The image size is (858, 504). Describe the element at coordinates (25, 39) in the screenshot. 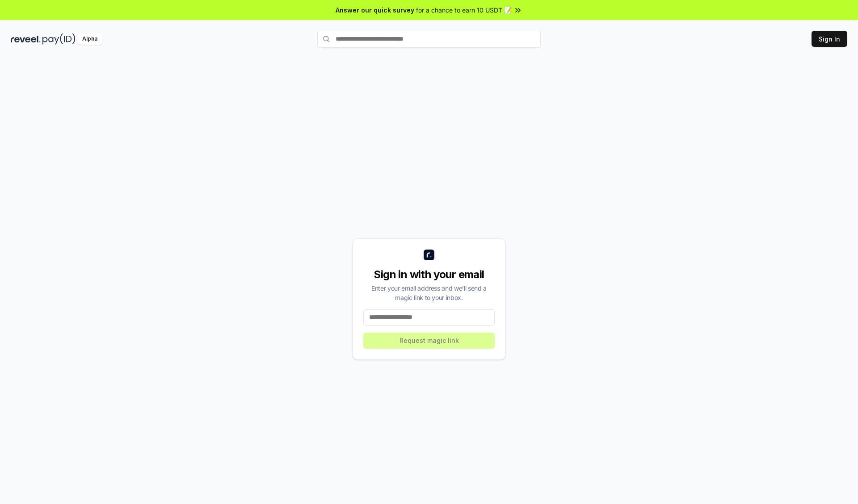

I see `img: reveel_dark` at that location.